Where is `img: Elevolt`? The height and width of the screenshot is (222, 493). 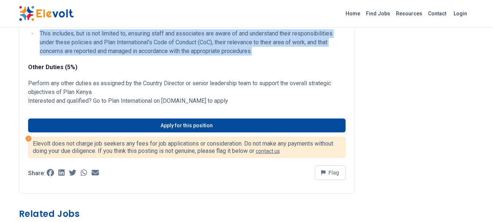
img: Elevolt is located at coordinates (46, 14).